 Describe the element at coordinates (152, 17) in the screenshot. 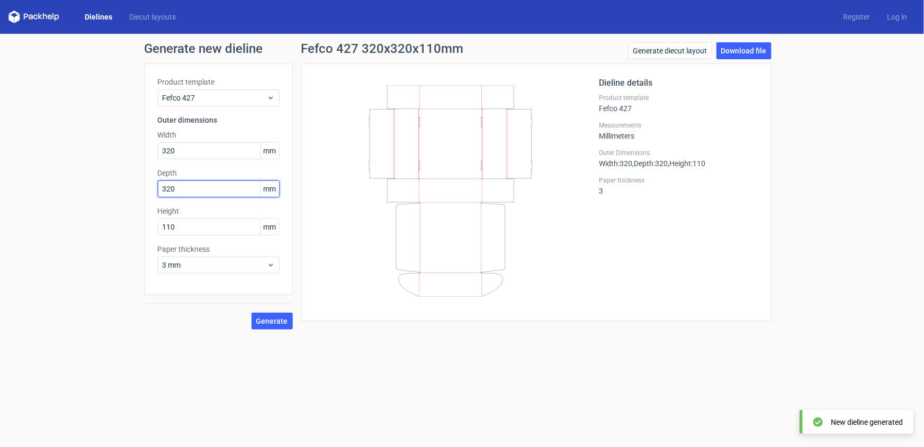

I see `a: Diecut layouts` at that location.